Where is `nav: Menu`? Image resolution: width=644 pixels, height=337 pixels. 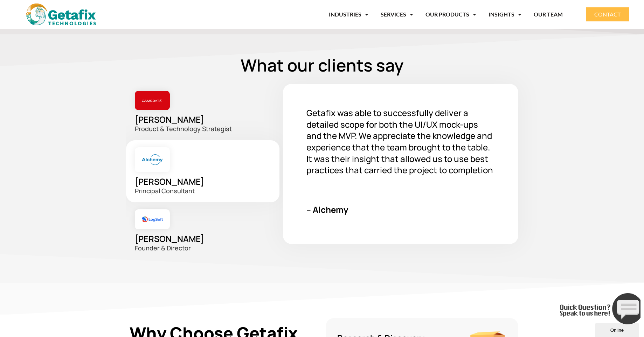
nav: Menu is located at coordinates (345, 15).